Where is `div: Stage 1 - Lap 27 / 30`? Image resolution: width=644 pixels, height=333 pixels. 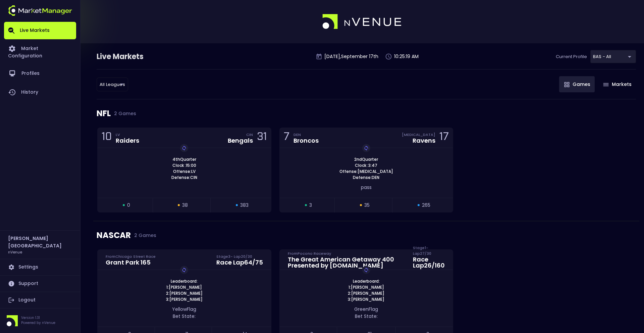 div: Stage 1 - Lap 27 / 30 is located at coordinates (429, 254).